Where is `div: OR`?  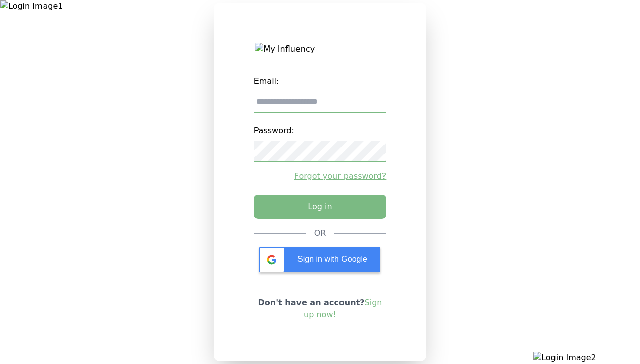
div: OR is located at coordinates (321, 233).